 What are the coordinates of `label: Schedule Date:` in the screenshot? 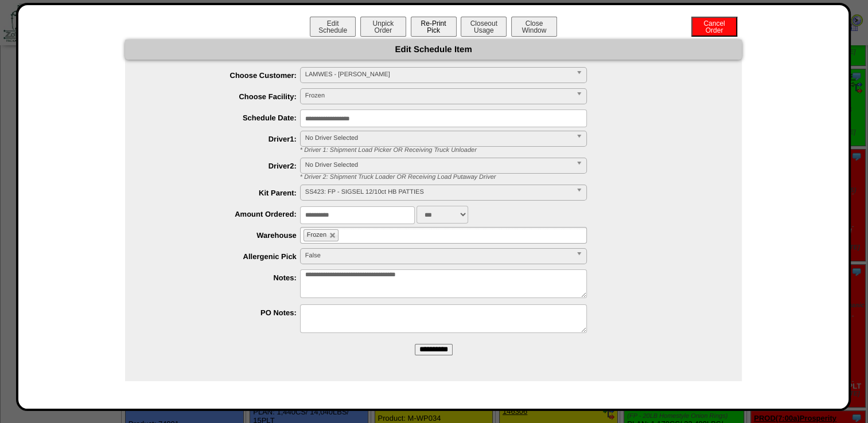 It's located at (224, 117).